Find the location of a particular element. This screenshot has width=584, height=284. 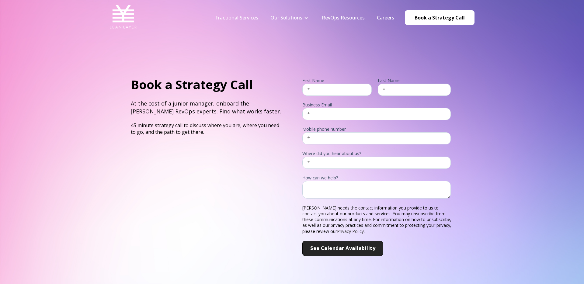

legend: Business Email is located at coordinates (378, 105).